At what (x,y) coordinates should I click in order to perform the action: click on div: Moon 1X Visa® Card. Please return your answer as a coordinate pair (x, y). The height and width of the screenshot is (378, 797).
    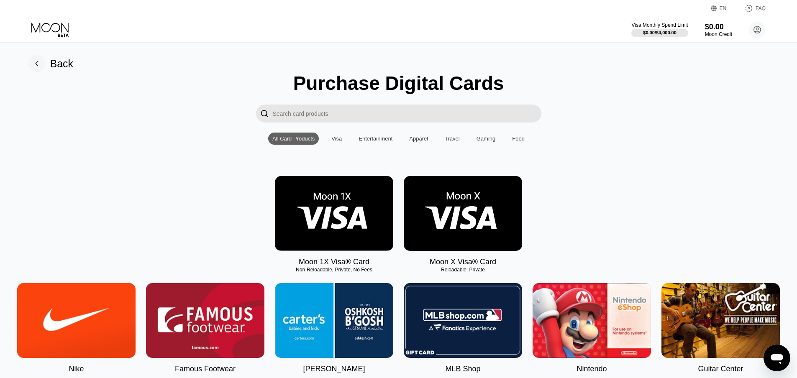
    Looking at the image, I should click on (334, 262).